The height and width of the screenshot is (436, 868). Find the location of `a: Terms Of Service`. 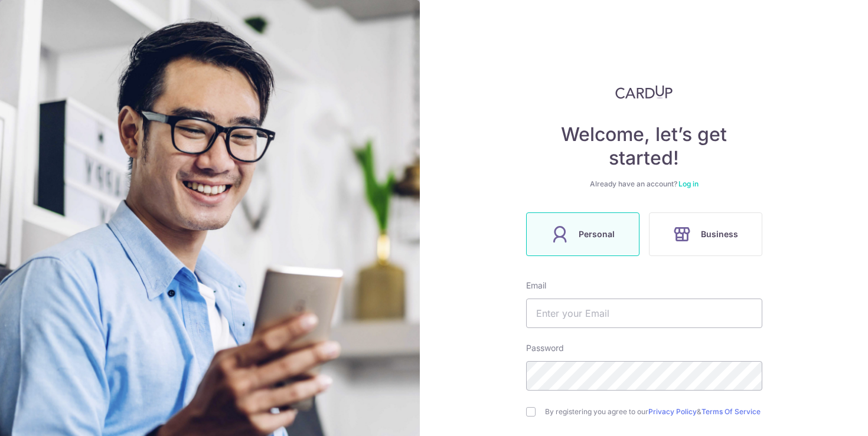

a: Terms Of Service is located at coordinates (731, 411).